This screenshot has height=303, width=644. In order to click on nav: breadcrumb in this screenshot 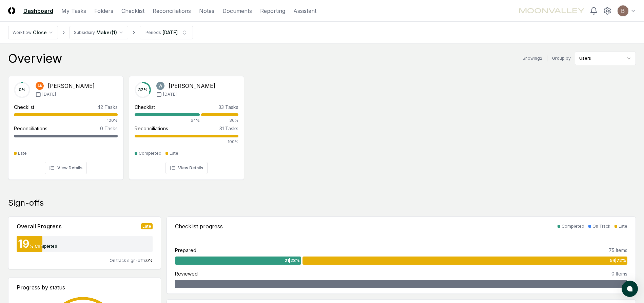, I will do `click(101, 33)`.